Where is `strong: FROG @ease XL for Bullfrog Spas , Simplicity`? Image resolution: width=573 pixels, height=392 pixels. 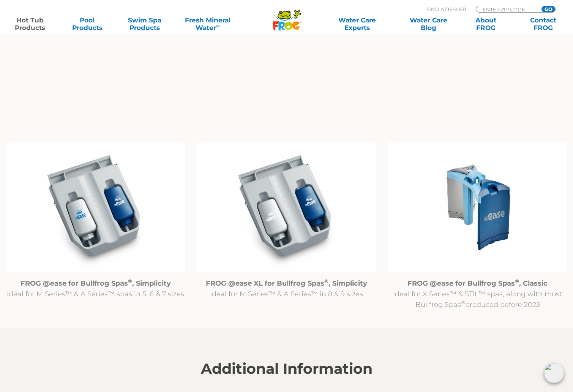 strong: FROG @ease XL for Bullfrog Spas , Simplicity is located at coordinates (286, 283).